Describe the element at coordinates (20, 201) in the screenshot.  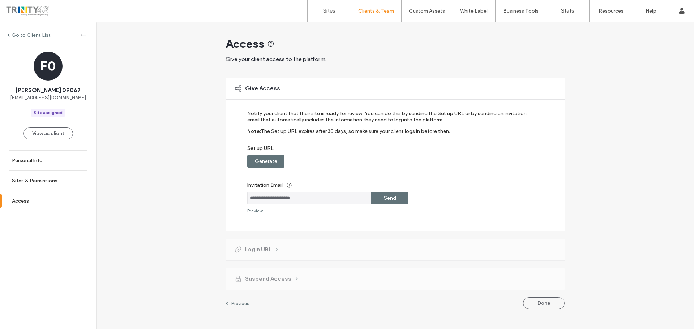
I see `label: Access` at that location.